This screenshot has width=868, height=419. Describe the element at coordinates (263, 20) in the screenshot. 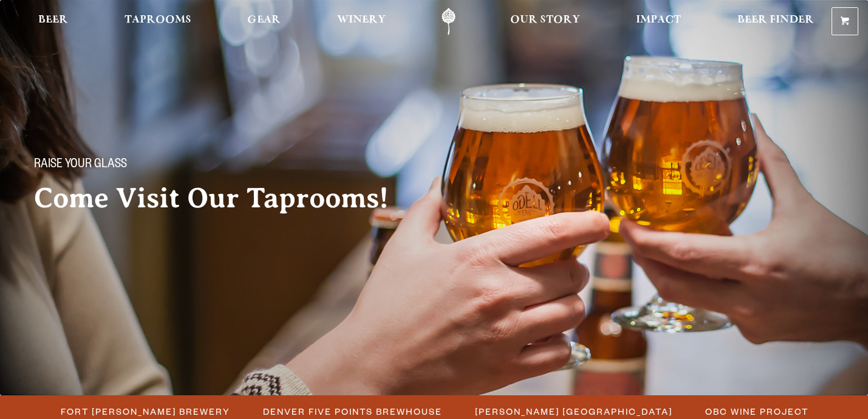

I see `span: Gear` at that location.